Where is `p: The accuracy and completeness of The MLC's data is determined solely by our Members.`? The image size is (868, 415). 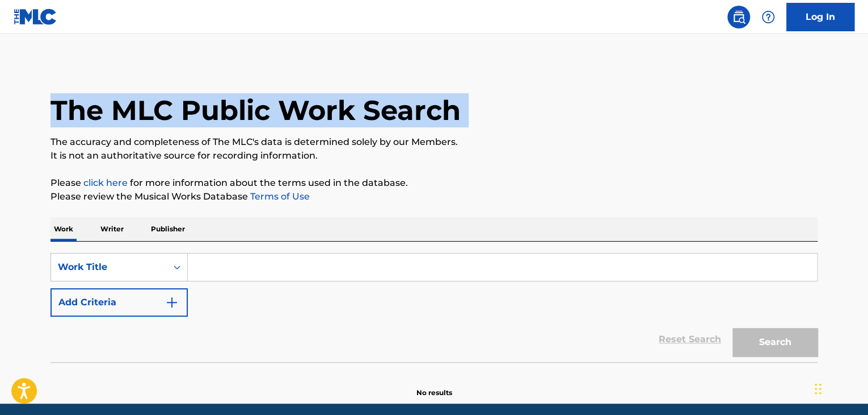 p: The accuracy and completeness of The MLC's data is determined solely by our Members. is located at coordinates (434, 142).